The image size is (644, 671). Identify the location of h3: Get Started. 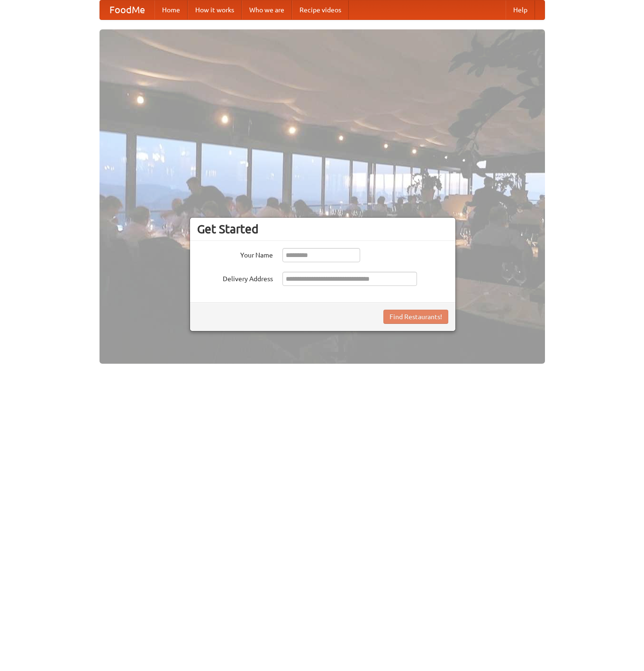
(322, 229).